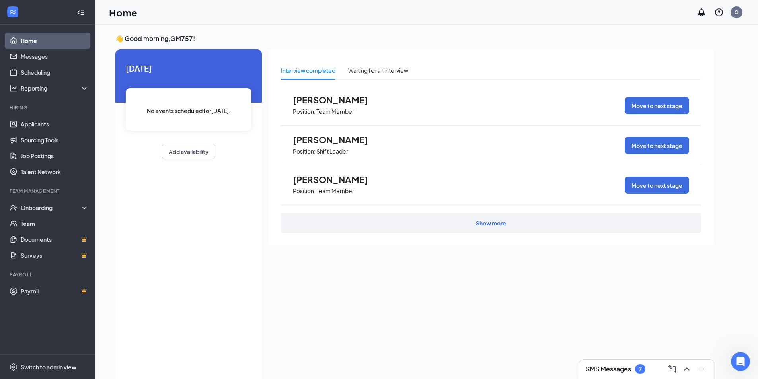 The height and width of the screenshot is (379, 758). I want to click on div: Onboarding, so click(51, 208).